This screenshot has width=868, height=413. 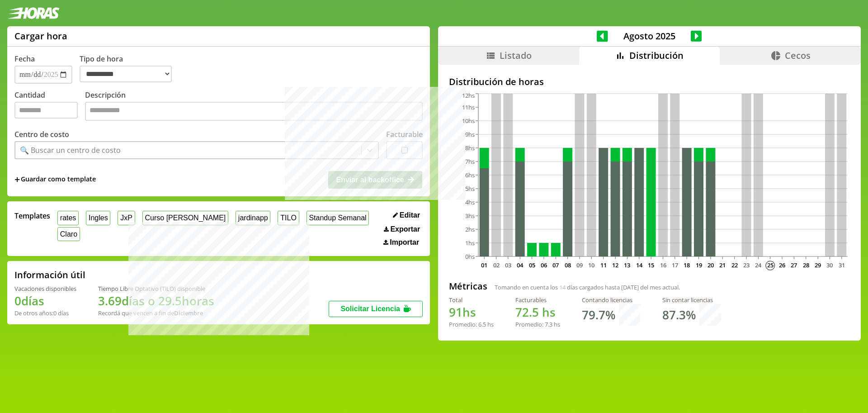 I want to click on text: 05, so click(x=532, y=265).